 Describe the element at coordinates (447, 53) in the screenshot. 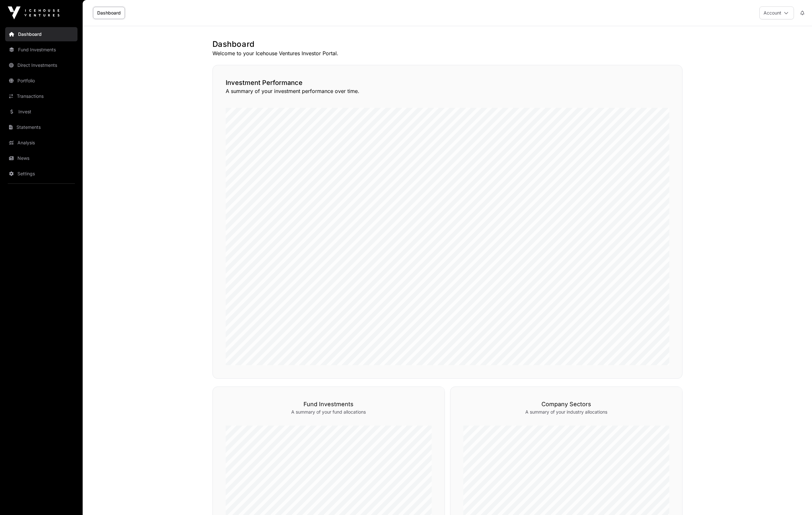

I see `p: Welcome to your Icehouse Ventures Investor Portal.` at that location.